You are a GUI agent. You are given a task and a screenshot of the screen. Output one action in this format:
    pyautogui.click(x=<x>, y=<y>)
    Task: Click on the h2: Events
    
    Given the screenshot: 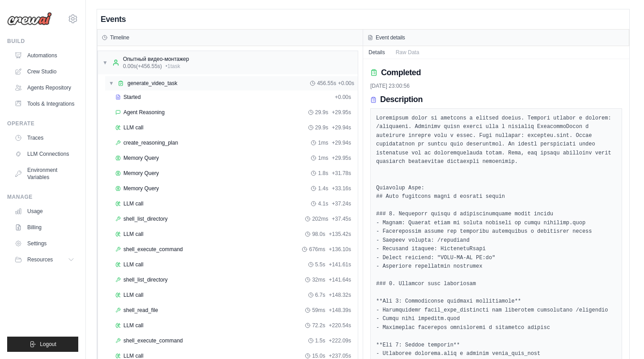 What is the action you would take?
    pyautogui.click(x=113, y=19)
    